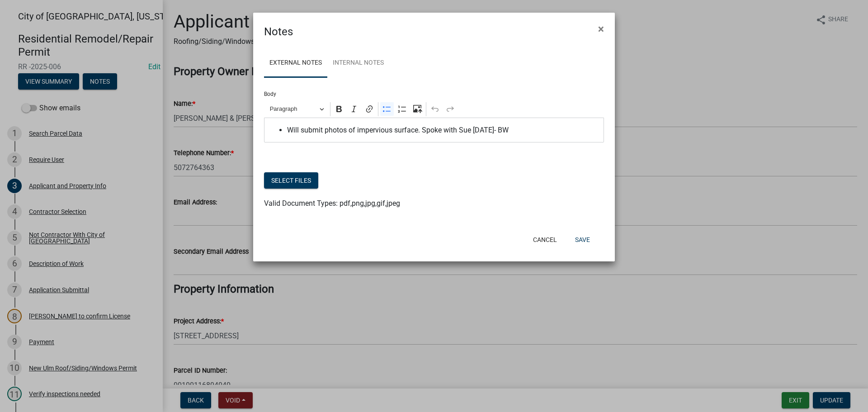 The image size is (868, 412). I want to click on span: Paragraph, so click(293, 109).